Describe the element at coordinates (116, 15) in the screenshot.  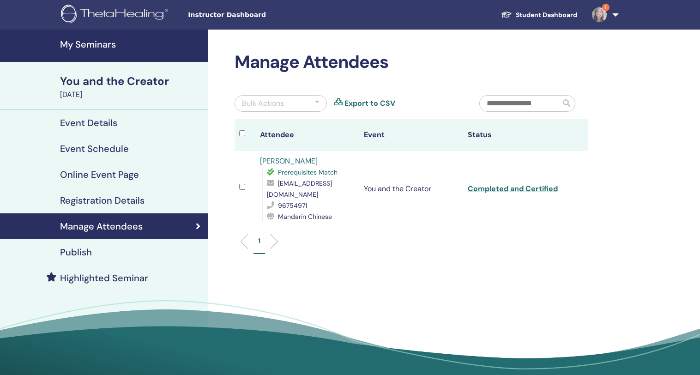
I see `img: logo.png` at that location.